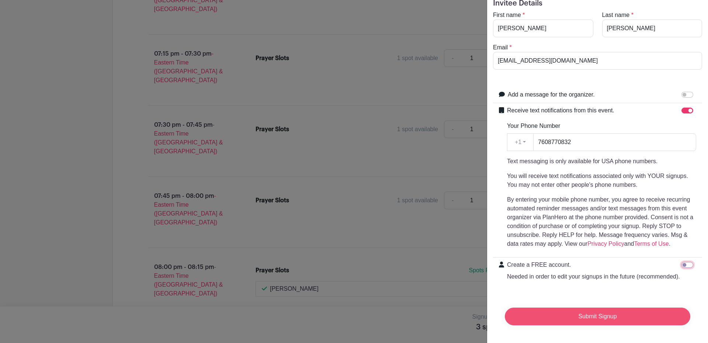 This screenshot has width=708, height=343. I want to click on p: By entering your mobile phone number, you agree to receive recurring automated reminder messages ..., so click(602, 222).